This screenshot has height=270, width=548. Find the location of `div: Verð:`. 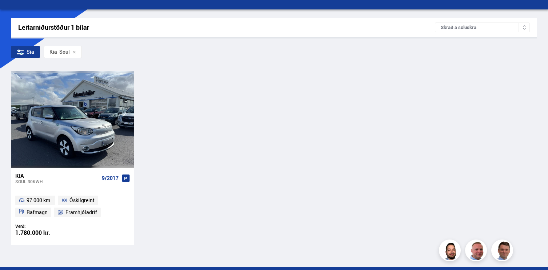

div: Verð: is located at coordinates (44, 226).